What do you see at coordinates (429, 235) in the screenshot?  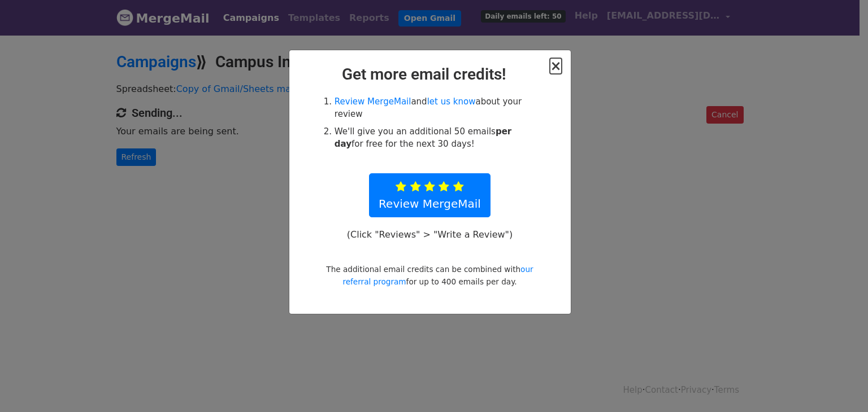 I see `p: (Click "Reviews" > "Write a Review")` at bounding box center [429, 235].